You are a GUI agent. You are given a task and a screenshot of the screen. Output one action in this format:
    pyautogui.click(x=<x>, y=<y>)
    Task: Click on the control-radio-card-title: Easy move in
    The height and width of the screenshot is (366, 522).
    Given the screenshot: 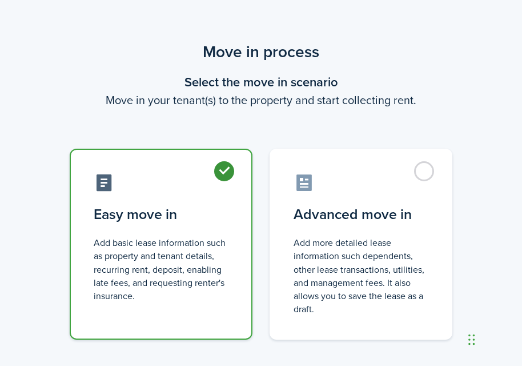 What is the action you would take?
    pyautogui.click(x=161, y=214)
    